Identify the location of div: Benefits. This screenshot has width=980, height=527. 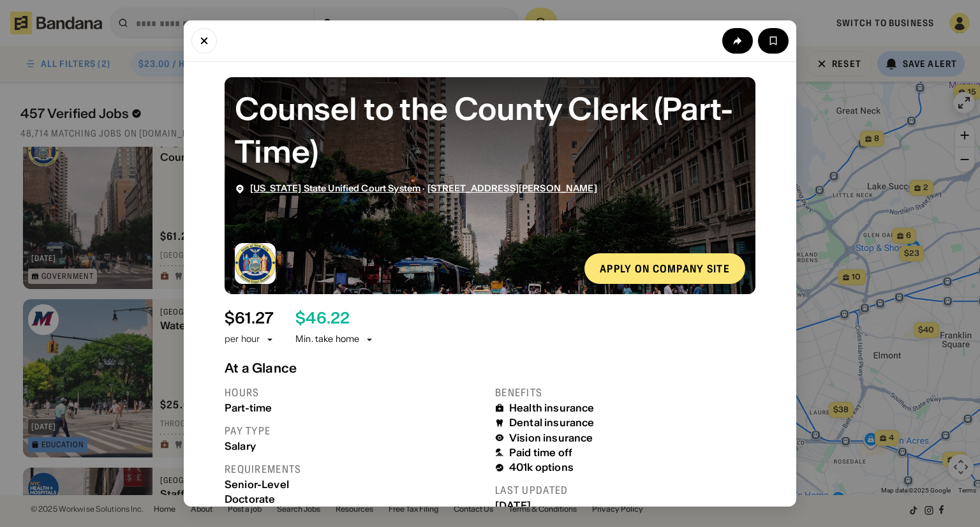
(625, 393).